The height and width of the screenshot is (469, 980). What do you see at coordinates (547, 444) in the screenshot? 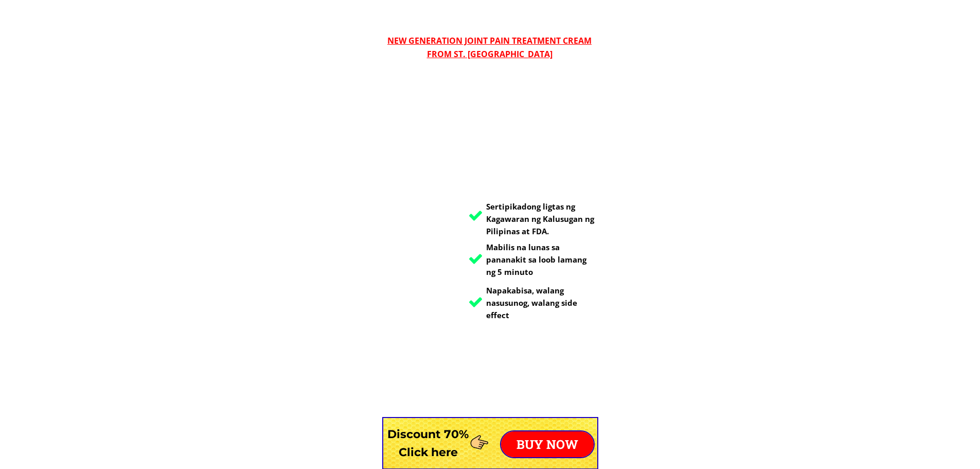
I see `p: BUY NOW` at bounding box center [547, 444].